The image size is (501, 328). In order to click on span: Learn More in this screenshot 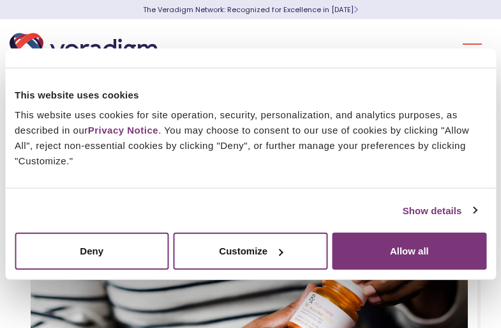, I will do `click(356, 10)`.